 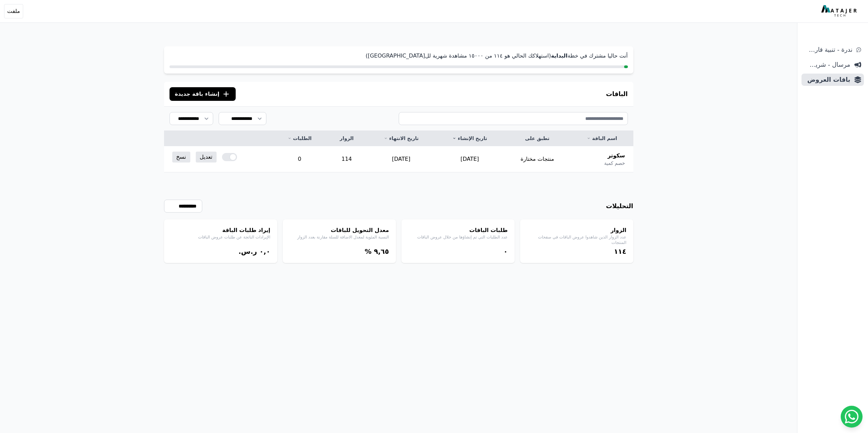 I want to click on a: تاريخ الانتهاء, so click(x=401, y=138).